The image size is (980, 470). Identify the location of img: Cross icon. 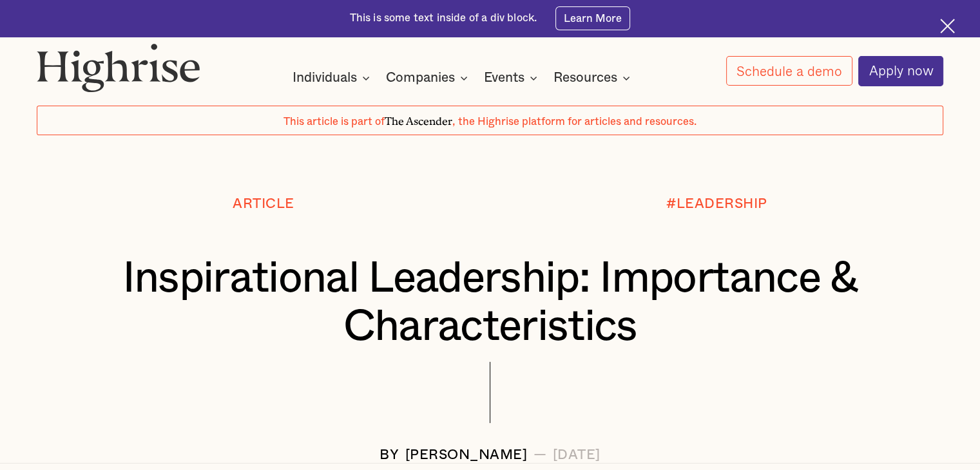
(947, 26).